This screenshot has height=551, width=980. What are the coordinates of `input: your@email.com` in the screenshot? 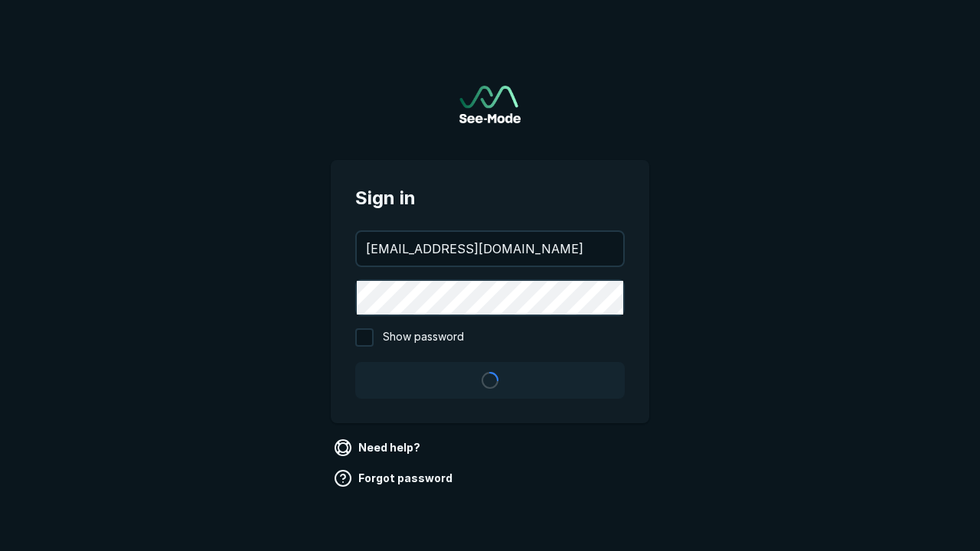 It's located at (490, 249).